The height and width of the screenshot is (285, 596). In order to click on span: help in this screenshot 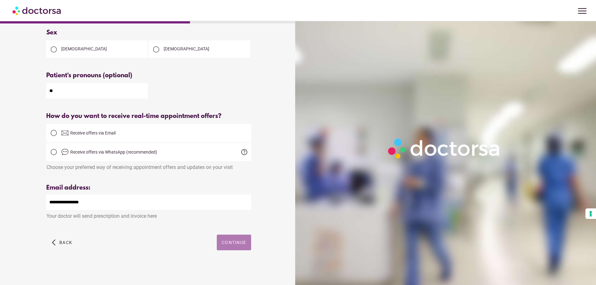, I will do `click(244, 152)`.